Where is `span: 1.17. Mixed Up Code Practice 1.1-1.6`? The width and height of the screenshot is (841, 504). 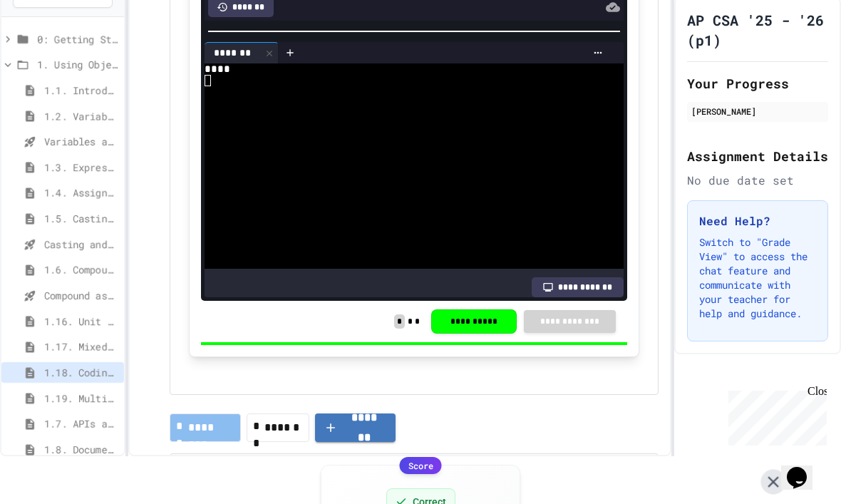
span: 1.17. Mixed Up Code Practice 1.1-1.6 is located at coordinates (81, 346).